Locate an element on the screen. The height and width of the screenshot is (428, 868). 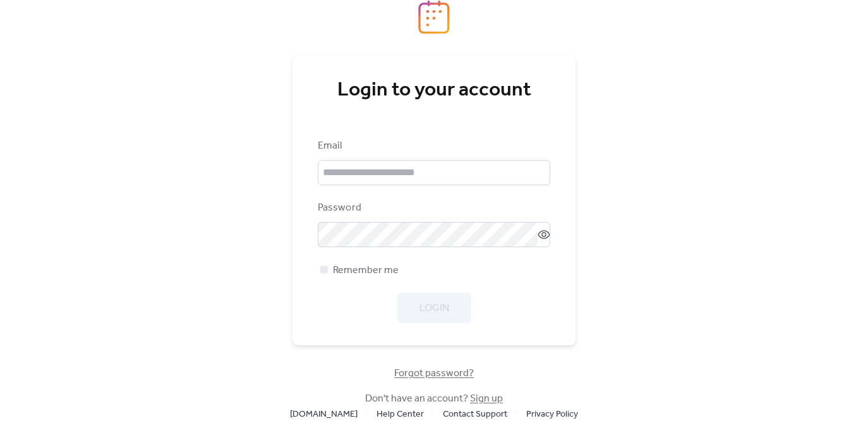
a: Contact Support is located at coordinates (475, 413).